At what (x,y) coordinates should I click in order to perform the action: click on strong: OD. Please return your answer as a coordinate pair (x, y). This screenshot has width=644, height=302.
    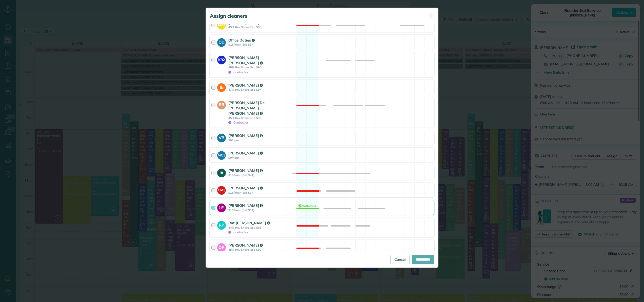
    Looking at the image, I should click on (222, 42).